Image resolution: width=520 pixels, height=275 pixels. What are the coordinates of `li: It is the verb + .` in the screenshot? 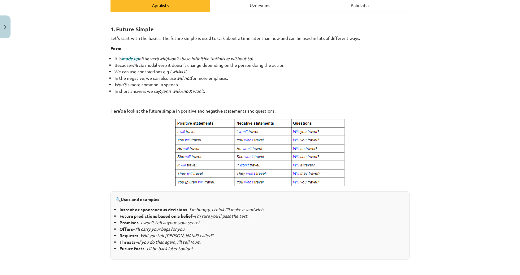 It's located at (262, 58).